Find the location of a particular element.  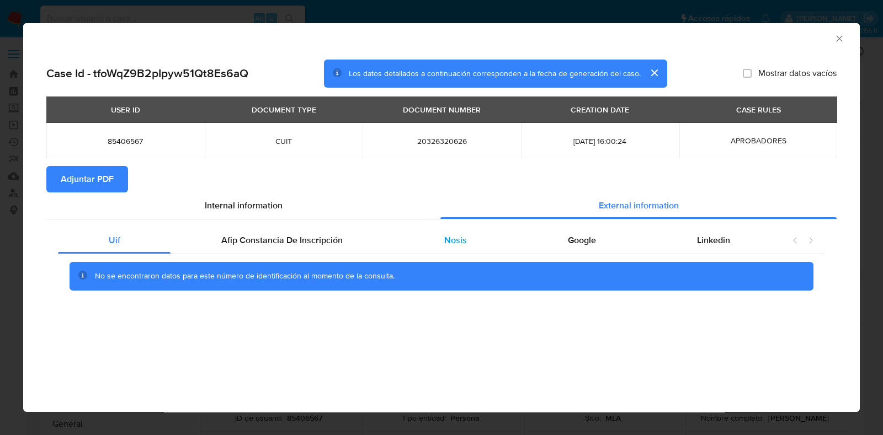

input: Mostrar datos vacíos is located at coordinates (747, 73).